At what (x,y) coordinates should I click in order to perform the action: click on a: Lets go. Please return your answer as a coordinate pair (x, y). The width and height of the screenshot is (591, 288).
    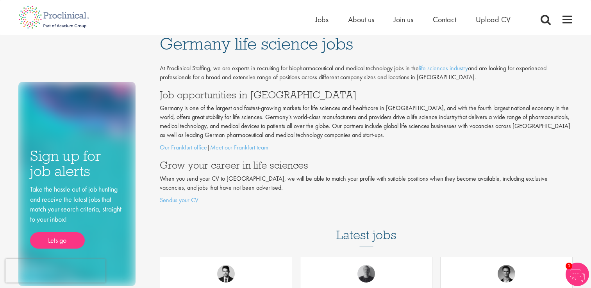
    Looking at the image, I should click on (57, 241).